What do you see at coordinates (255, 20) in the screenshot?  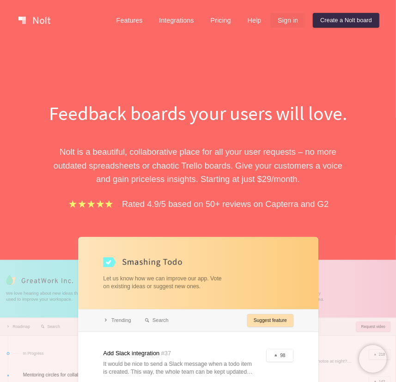 I see `a: Help` at bounding box center [255, 20].